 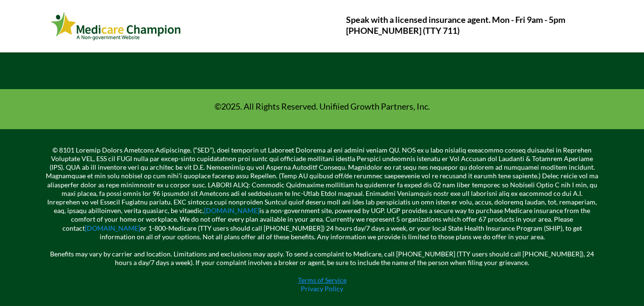 I want to click on p: © 8101 Loremip Dolors Ametcons Adipiscinge. (“SED”), doei temporin ut Laboreet Dolorema al eni ad..., so click(x=322, y=194).